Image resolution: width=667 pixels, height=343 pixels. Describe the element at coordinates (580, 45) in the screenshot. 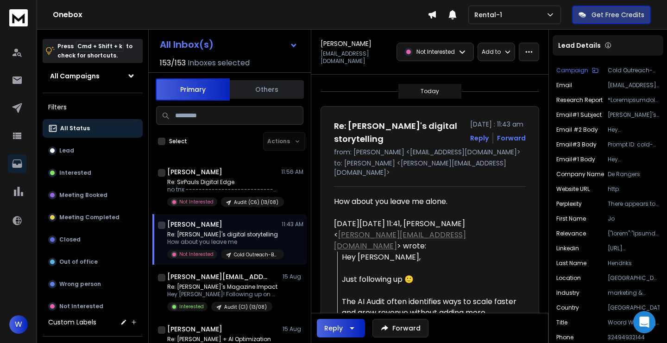

I see `p: Lead Details` at that location.